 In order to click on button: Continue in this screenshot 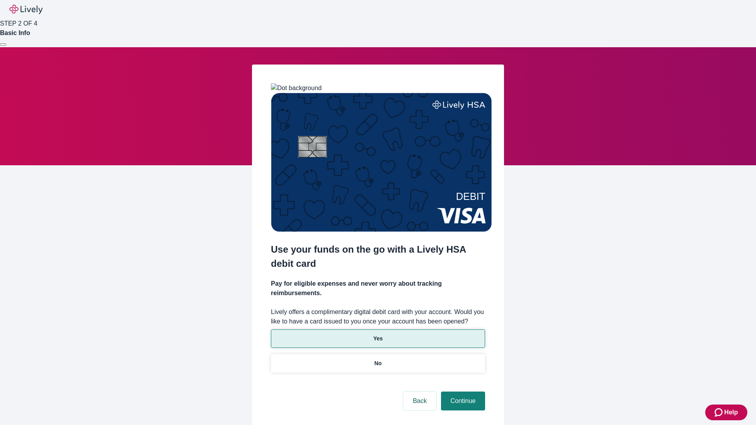, I will do `click(463, 401)`.